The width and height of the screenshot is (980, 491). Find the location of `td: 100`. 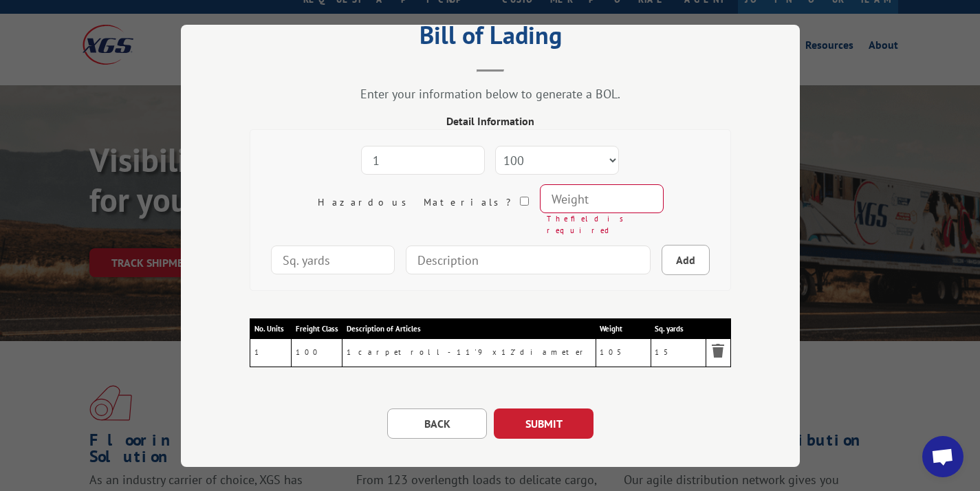

td: 100 is located at coordinates (316, 352).